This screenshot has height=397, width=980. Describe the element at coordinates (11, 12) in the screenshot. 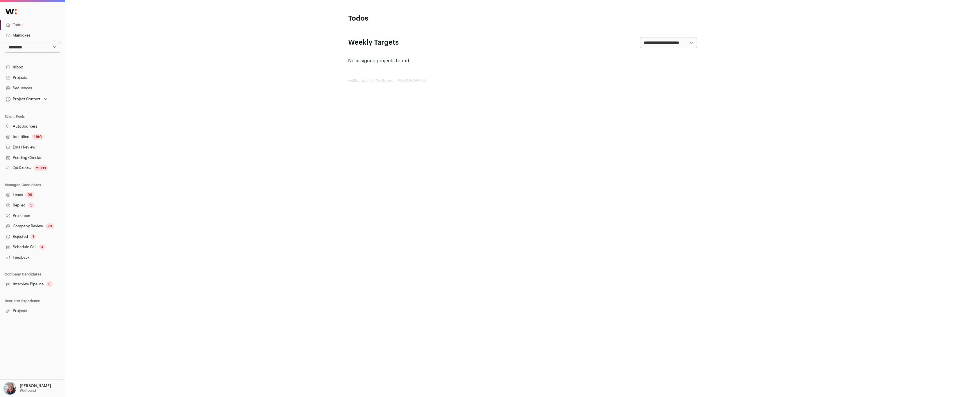

I see `img: Wellfound` at that location.